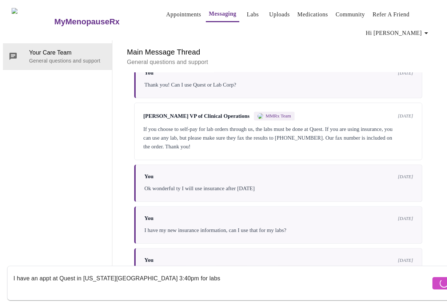 The width and height of the screenshot is (447, 304). Describe the element at coordinates (260, 116) in the screenshot. I see `img: MMRX` at that location.